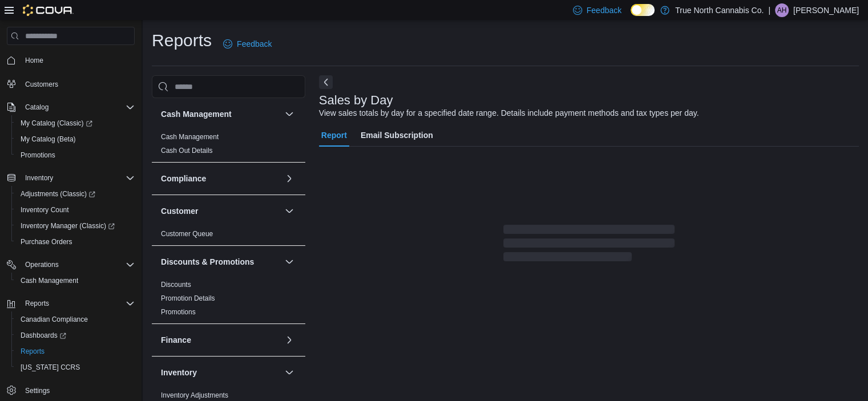  Describe the element at coordinates (57, 124) in the screenshot. I see `span: My Catalog (Classic)` at that location.